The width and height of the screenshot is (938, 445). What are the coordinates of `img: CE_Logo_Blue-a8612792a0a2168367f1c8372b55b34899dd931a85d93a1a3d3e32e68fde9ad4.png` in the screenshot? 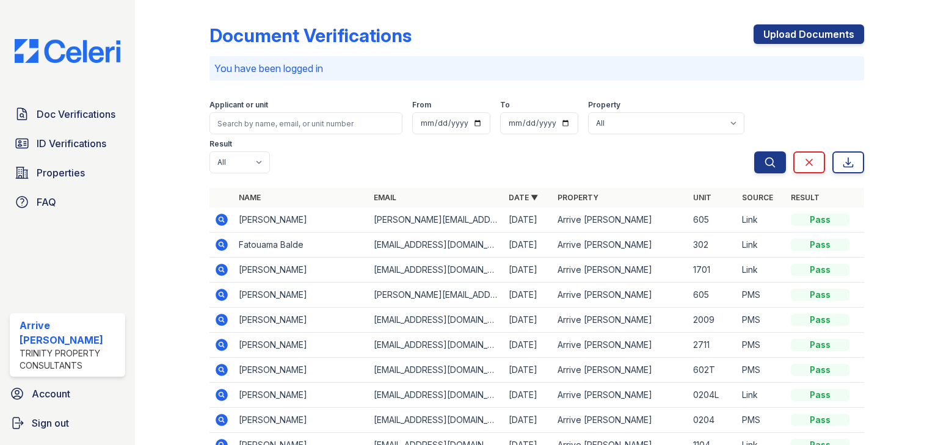 It's located at (67, 51).